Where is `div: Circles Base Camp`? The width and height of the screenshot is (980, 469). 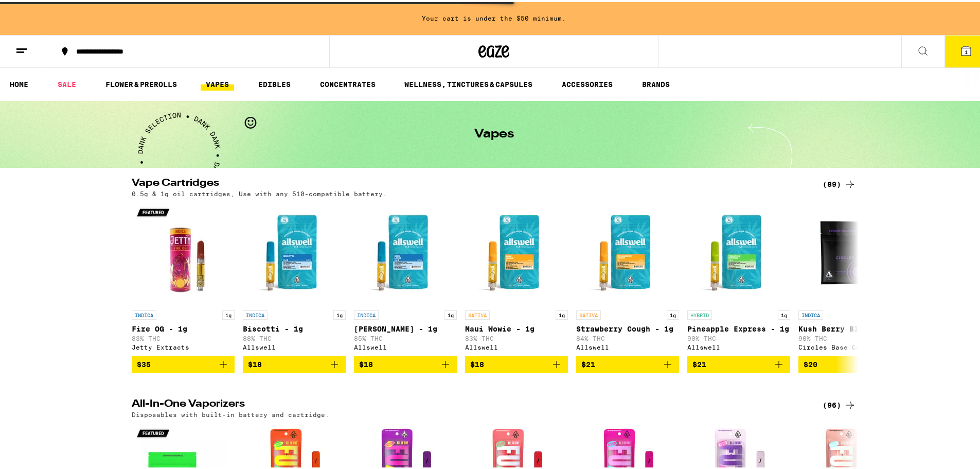 div: Circles Base Camp is located at coordinates (849, 345).